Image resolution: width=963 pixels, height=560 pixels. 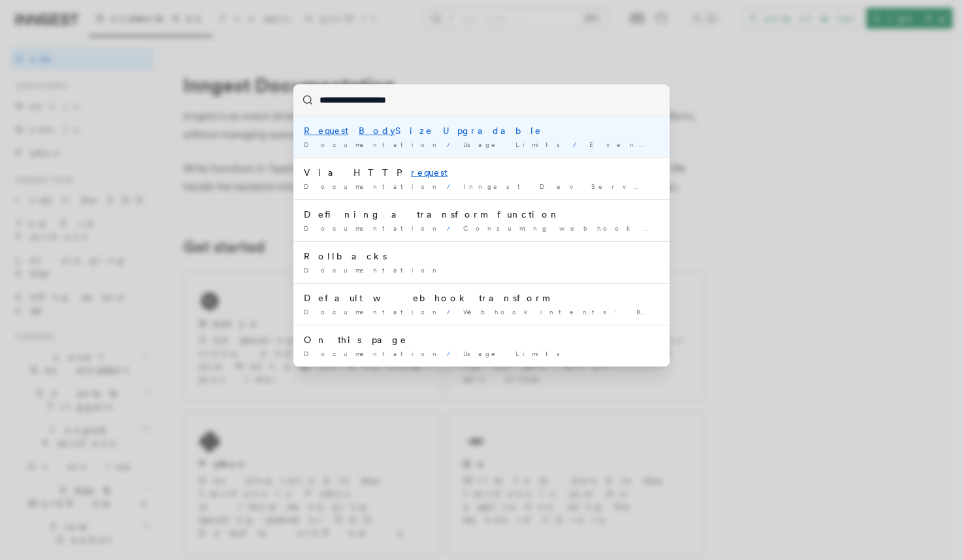 I want to click on span: Consuming webhook events, so click(x=586, y=228).